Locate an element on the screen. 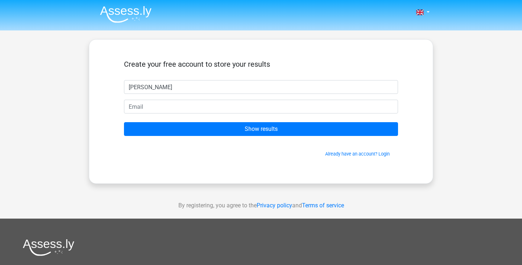 Image resolution: width=522 pixels, height=265 pixels. img: Assessly logo is located at coordinates (49, 247).